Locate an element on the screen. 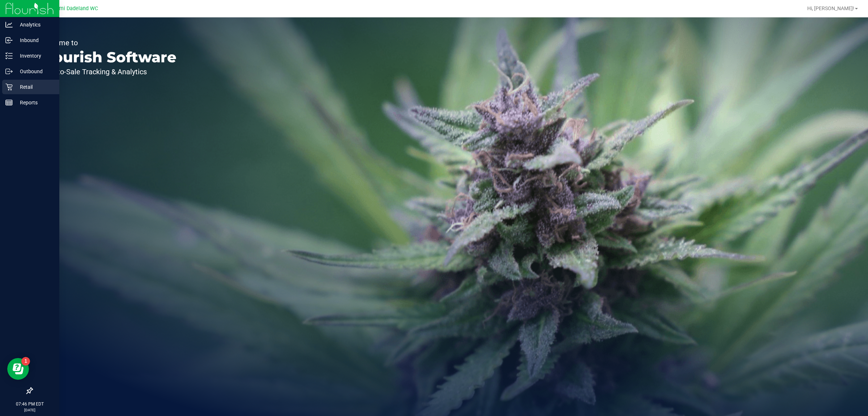 The height and width of the screenshot is (416, 868). p: Inventory is located at coordinates (34, 55).